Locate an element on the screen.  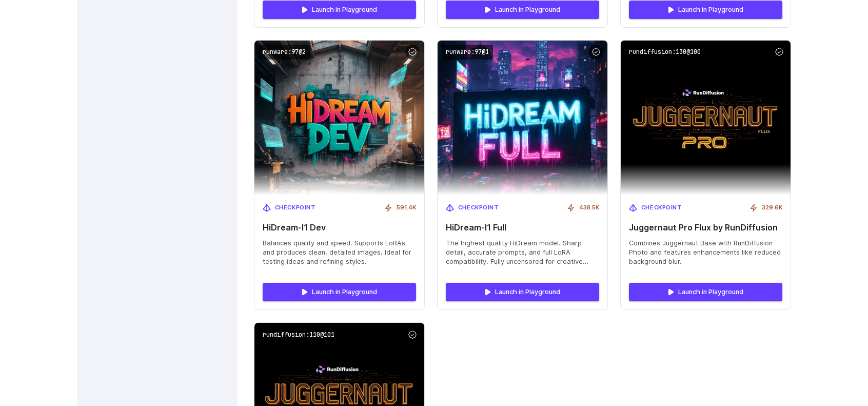
img: HiDream-I1 Dev is located at coordinates (339, 117).